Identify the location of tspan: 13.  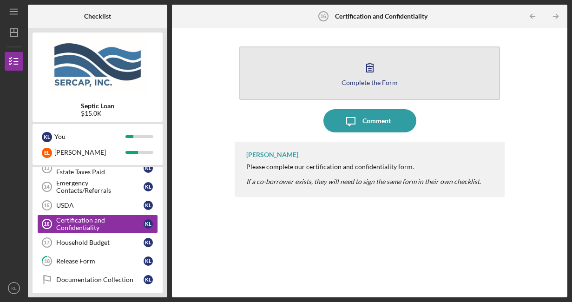
(46, 168).